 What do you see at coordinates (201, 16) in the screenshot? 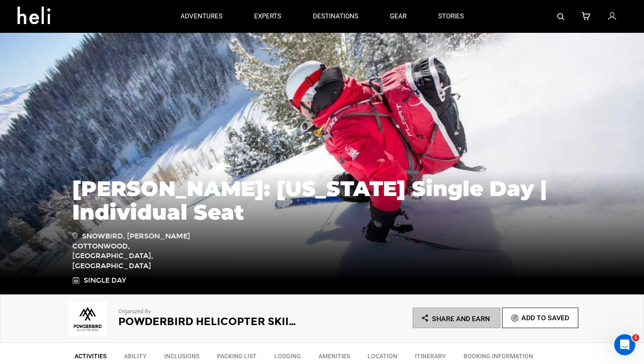
I see `p: adventures` at bounding box center [201, 16].